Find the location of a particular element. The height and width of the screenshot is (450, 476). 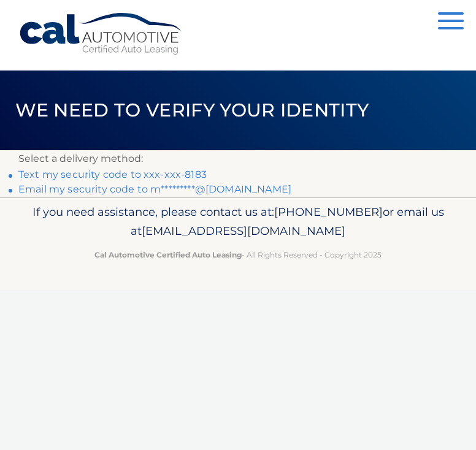

strong: Cal Automotive Certified Auto Leasing is located at coordinates (168, 254).